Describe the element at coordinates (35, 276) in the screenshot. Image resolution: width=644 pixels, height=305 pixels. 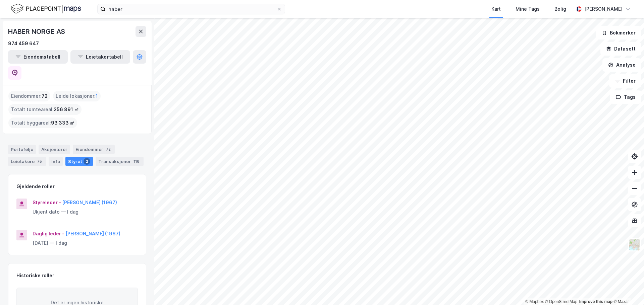
I see `div: Historiske roller` at that location.